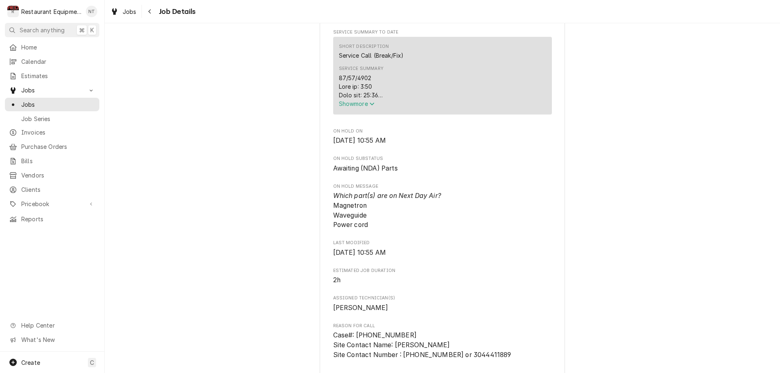 The width and height of the screenshot is (780, 373). I want to click on div: 87/57/4902 Lore ip: 3:50 Dolo sit: 25:36 Ametc 710 Adipiscin Elits: DOEIUS3 Tempor: INCID 40446 U..., so click(442, 86).